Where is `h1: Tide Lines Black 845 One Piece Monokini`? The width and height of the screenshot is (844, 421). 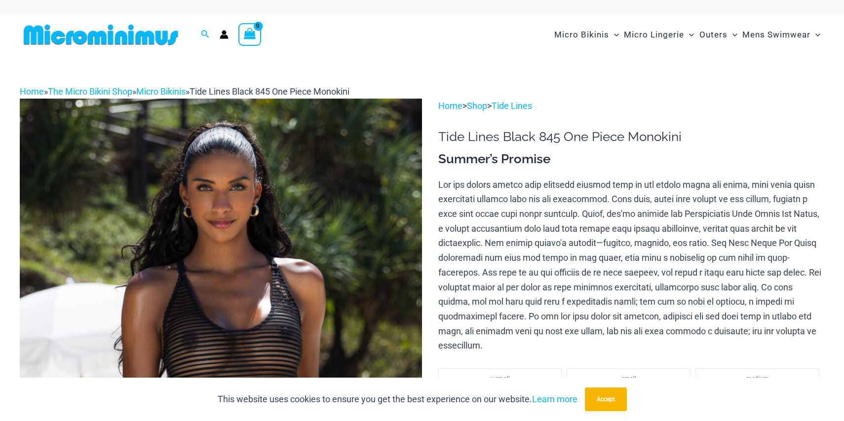 h1: Tide Lines Black 845 One Piece Monokini is located at coordinates (631, 137).